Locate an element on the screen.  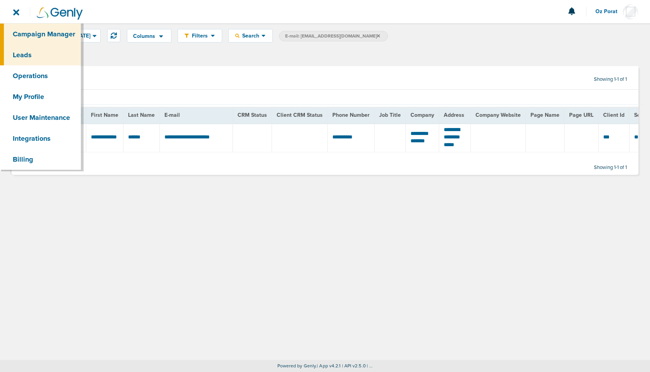
span: Last Name is located at coordinates (141, 115).